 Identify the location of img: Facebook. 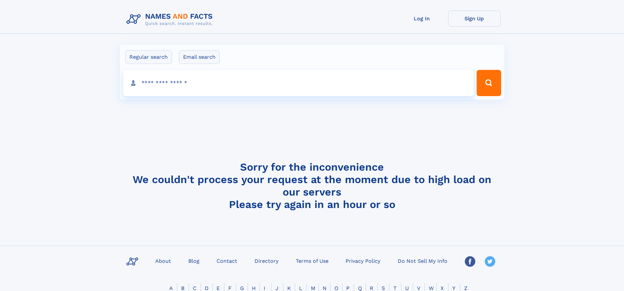
(470, 261).